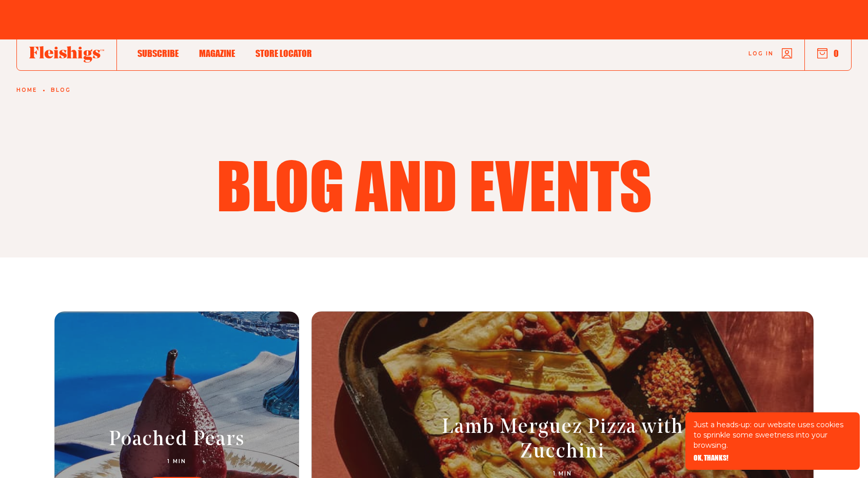 The width and height of the screenshot is (868, 478). Describe the element at coordinates (711, 458) in the screenshot. I see `button: OK, THANKS!` at that location.